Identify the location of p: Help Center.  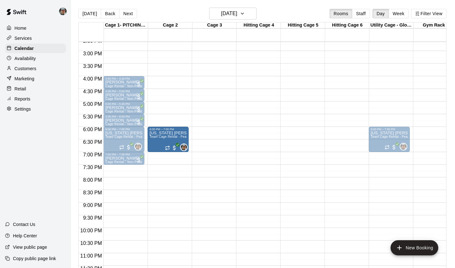
(25, 236).